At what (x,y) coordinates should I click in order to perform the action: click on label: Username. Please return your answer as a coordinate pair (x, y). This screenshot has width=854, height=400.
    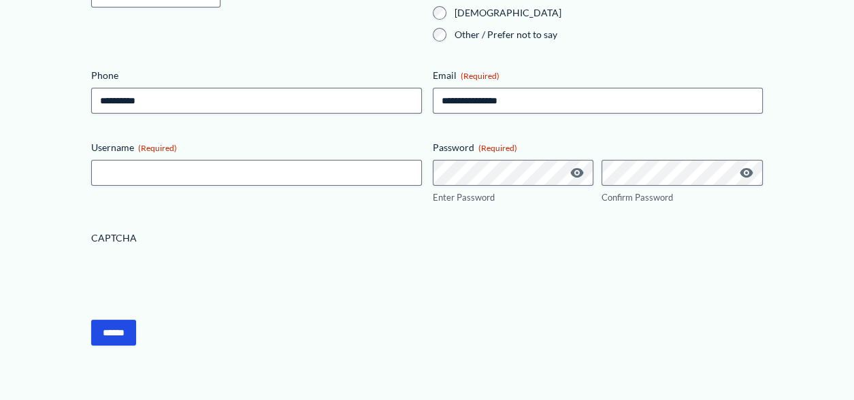
    Looking at the image, I should click on (256, 148).